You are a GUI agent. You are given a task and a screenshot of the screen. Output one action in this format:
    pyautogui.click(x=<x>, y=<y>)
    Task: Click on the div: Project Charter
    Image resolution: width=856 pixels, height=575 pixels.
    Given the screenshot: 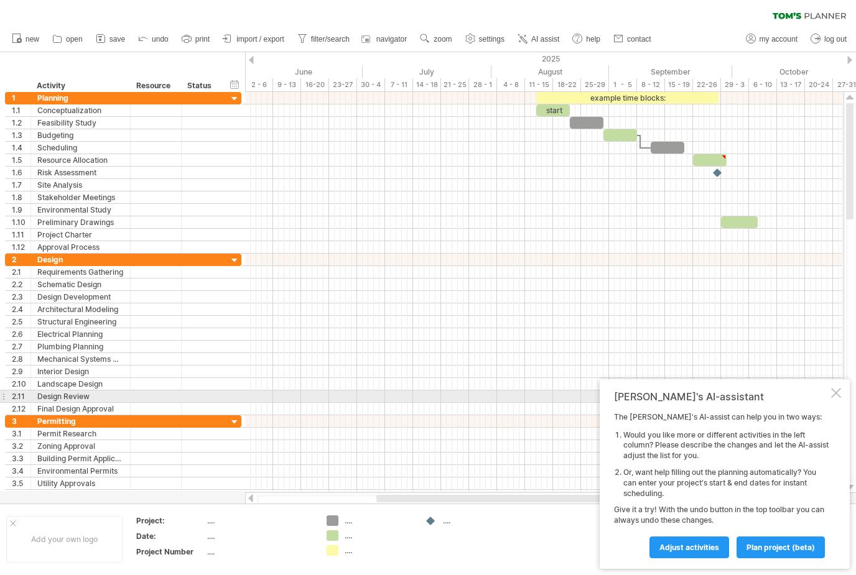 What is the action you would take?
    pyautogui.click(x=80, y=234)
    